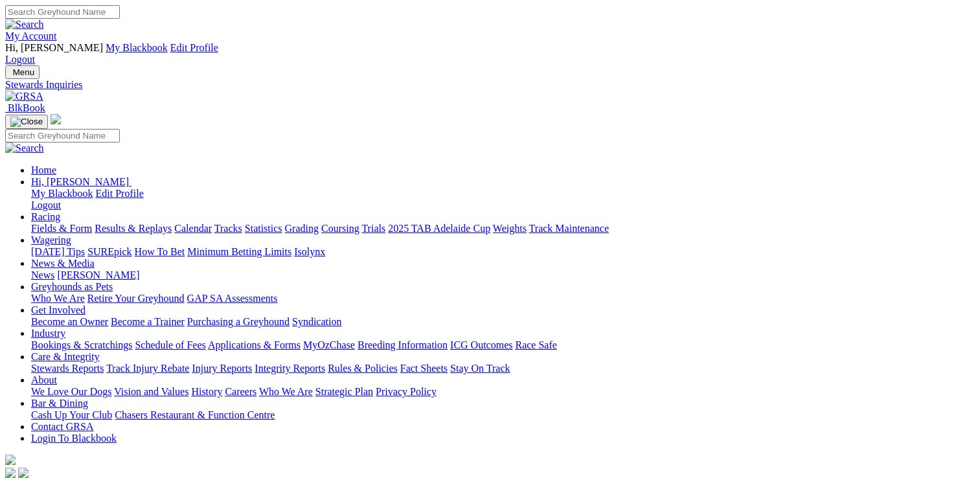  What do you see at coordinates (340, 228) in the screenshot?
I see `a: Coursing` at bounding box center [340, 228].